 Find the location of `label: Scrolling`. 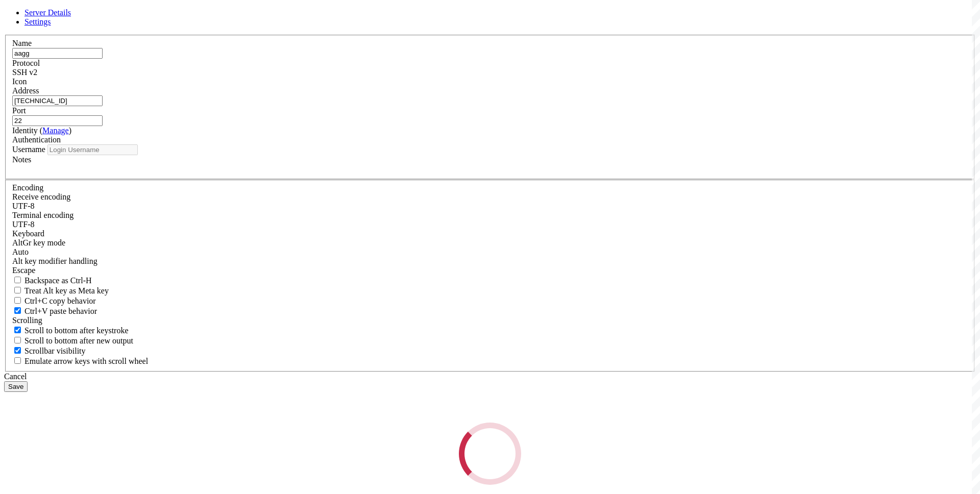

label: Scrolling is located at coordinates (27, 320).